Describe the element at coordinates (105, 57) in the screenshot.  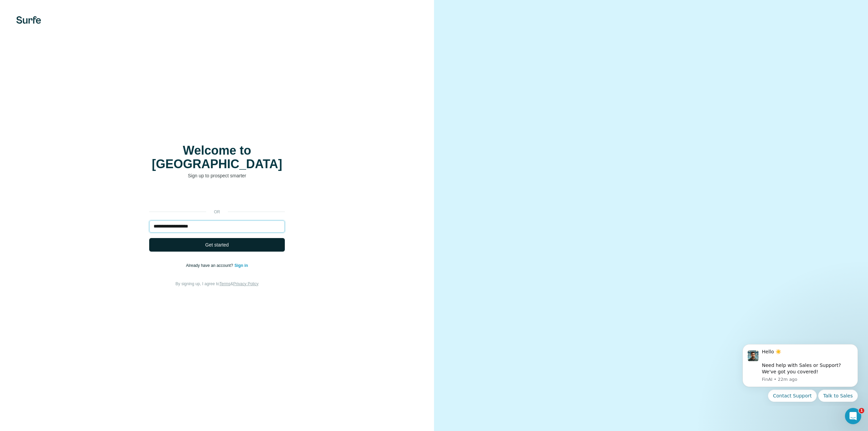
I see `button: Quick reply: Talk to Sales` at that location.